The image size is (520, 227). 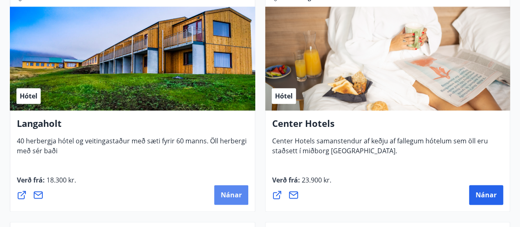 What do you see at coordinates (132, 126) in the screenshot?
I see `h4: Langaholt` at bounding box center [132, 126].